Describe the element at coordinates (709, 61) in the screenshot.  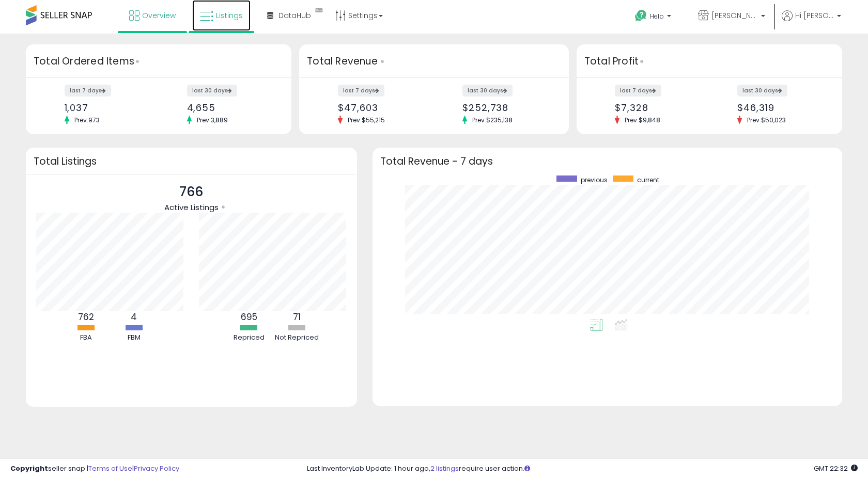
I see `h3: Total Profit` at that location.